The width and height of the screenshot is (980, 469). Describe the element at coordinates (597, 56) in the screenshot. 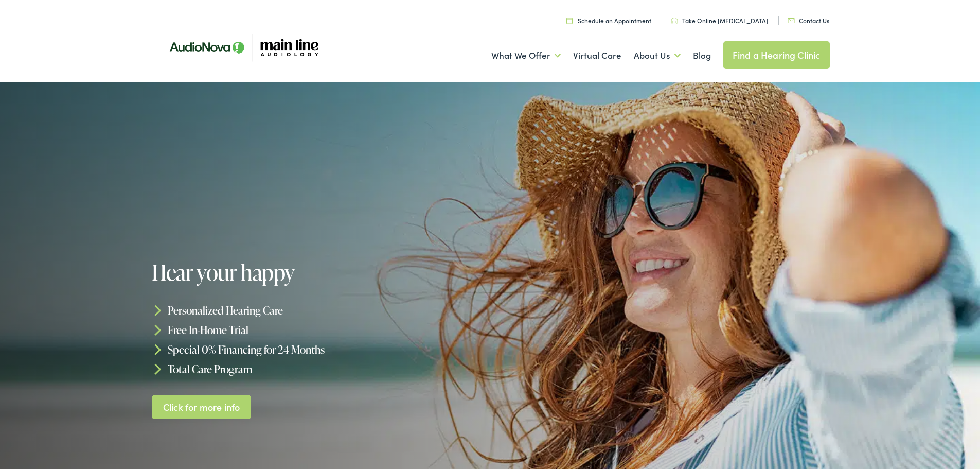

I see `a: Virtual Care` at that location.